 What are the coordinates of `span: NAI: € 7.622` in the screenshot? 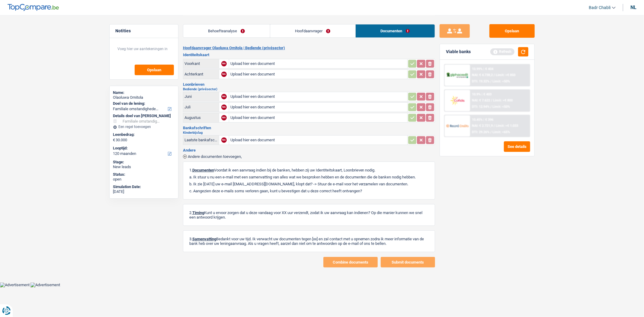 It's located at (481, 100).